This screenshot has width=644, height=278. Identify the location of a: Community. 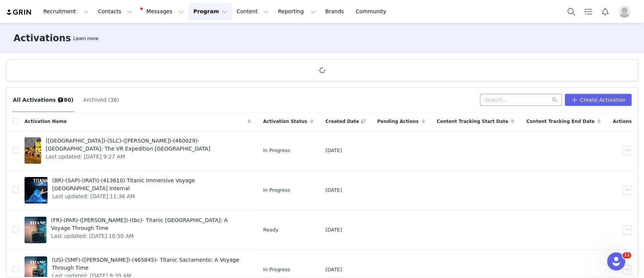
(372, 11).